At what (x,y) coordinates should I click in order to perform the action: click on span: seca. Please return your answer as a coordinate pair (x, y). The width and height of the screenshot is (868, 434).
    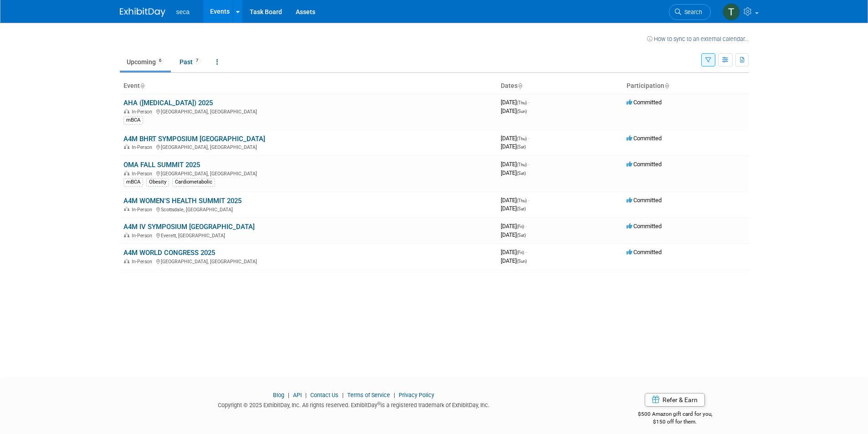
    Looking at the image, I should click on (183, 12).